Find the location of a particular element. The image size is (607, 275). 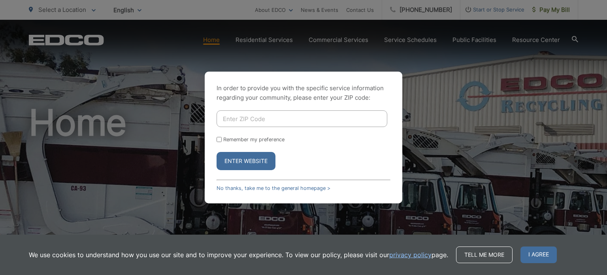

a: Tell me more is located at coordinates (484, 255).